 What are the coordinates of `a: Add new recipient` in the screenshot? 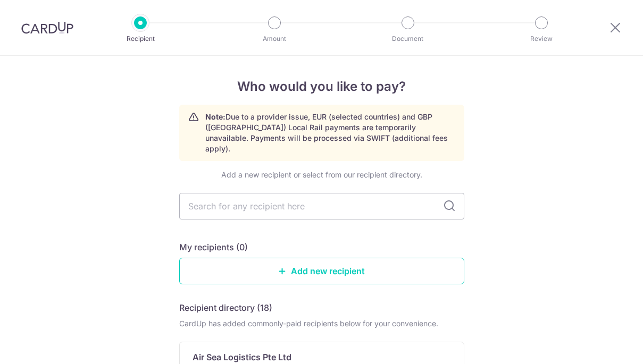 It's located at (322, 271).